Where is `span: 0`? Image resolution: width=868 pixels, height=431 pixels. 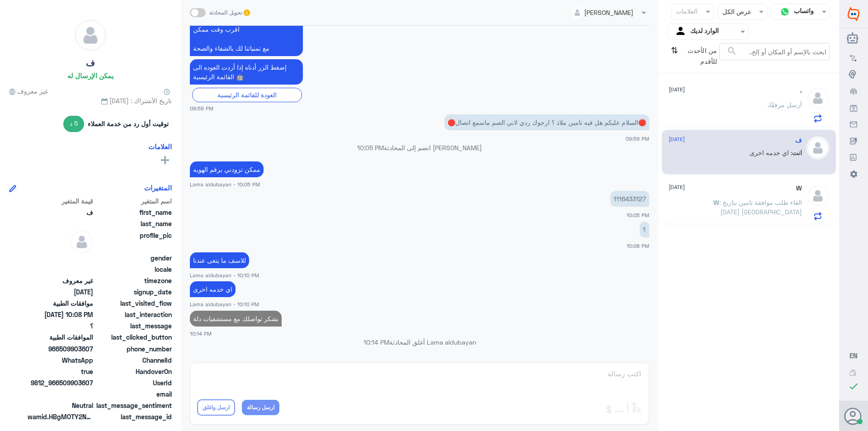 span: 0 is located at coordinates (60, 405).